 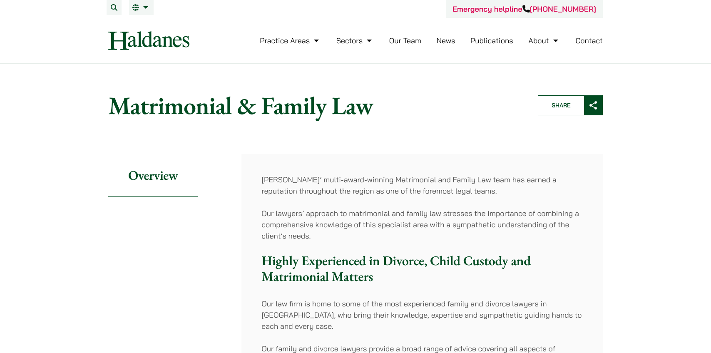 I want to click on a: About, so click(x=544, y=40).